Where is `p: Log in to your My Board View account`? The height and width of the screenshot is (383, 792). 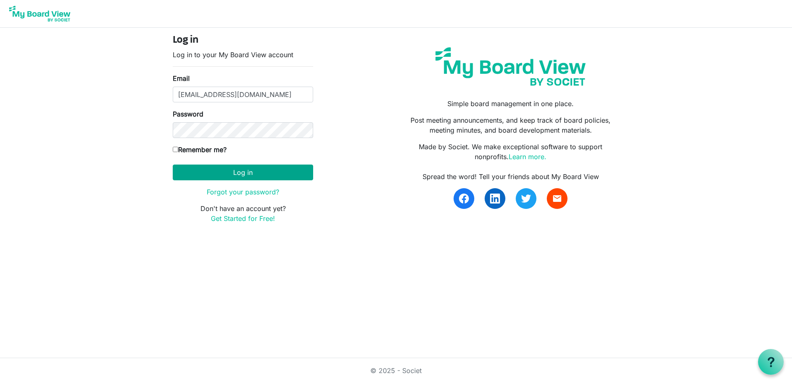 p: Log in to your My Board View account is located at coordinates (243, 55).